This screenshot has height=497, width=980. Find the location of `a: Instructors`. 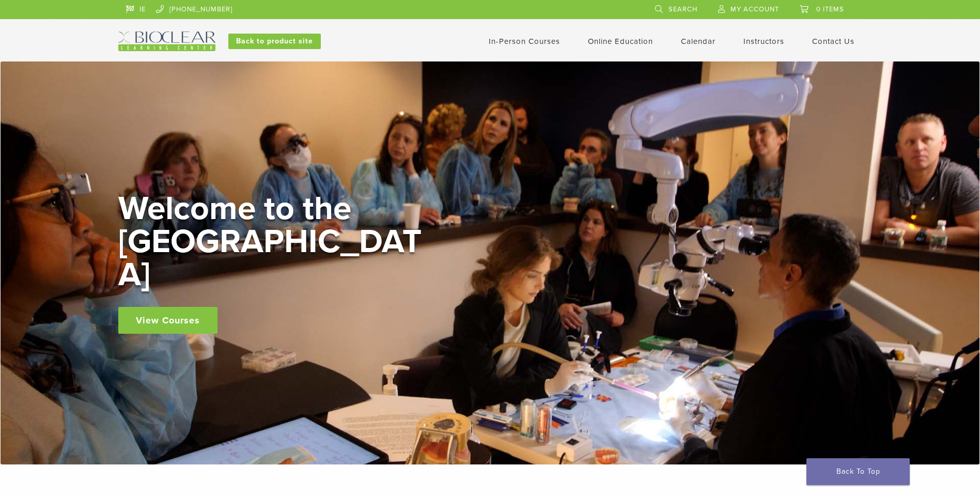

a: Instructors is located at coordinates (763, 41).